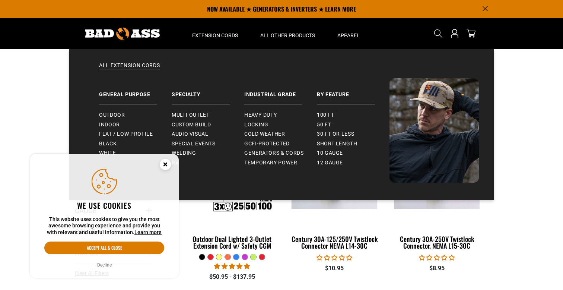  Describe the element at coordinates (135, 144) in the screenshot. I see `a: Black` at that location.